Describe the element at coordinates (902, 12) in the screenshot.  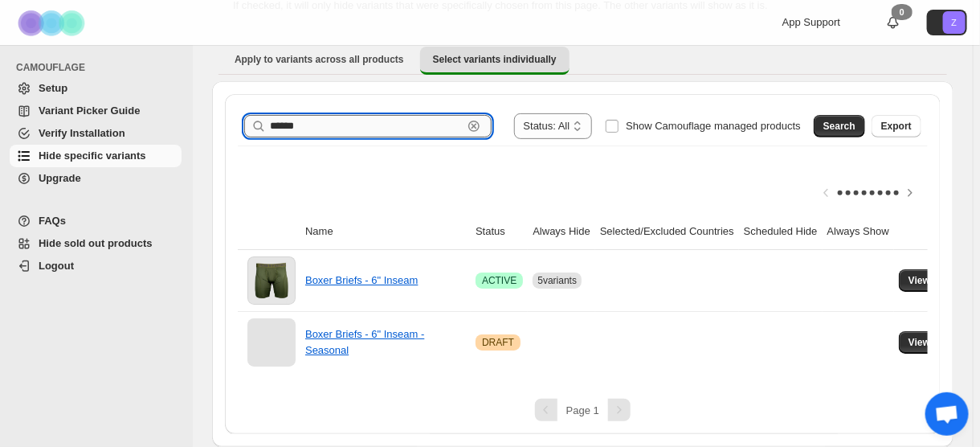
I see `div: 0` at that location.